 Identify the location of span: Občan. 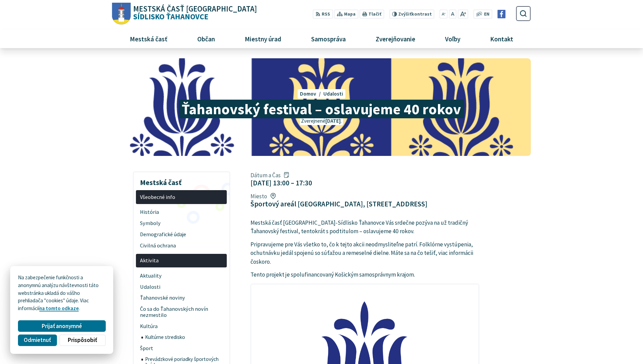
(206, 39).